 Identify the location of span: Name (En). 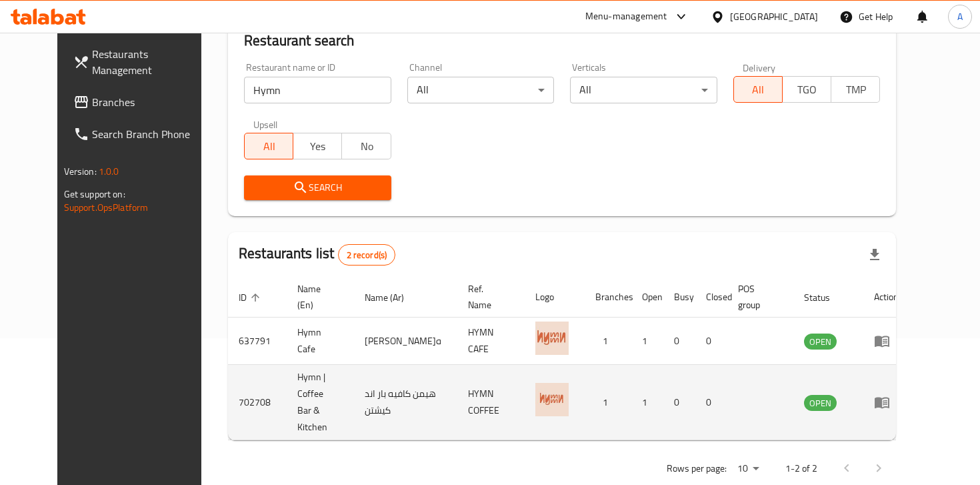
(317, 297).